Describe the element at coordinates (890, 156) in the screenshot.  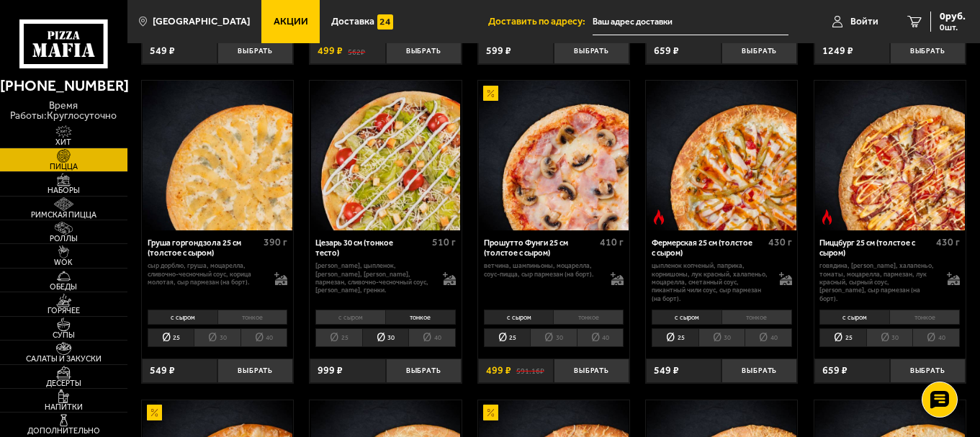
I see `a: Острое блюдоПиццбург 25 см (толстое с сыром)` at that location.